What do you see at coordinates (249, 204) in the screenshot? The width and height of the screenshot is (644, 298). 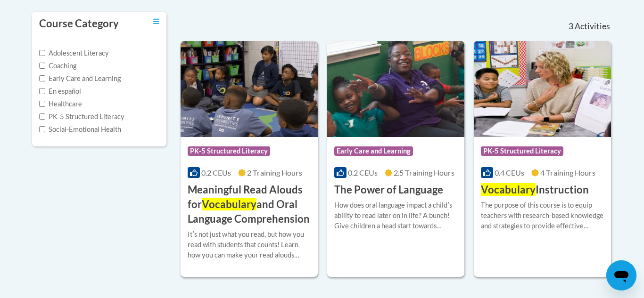 I see `h3: Meaningful Read Alouds for and Oral Language Comprehension` at bounding box center [249, 204].